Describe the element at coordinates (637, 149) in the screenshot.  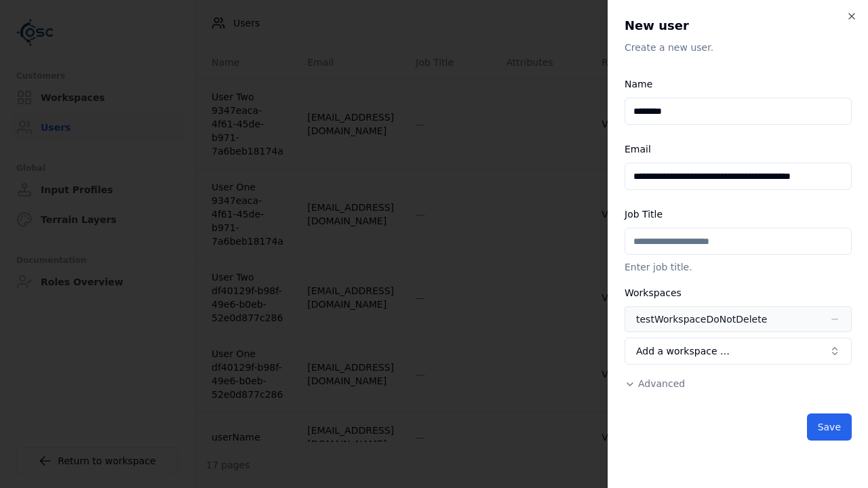
I see `label: Email` at that location.